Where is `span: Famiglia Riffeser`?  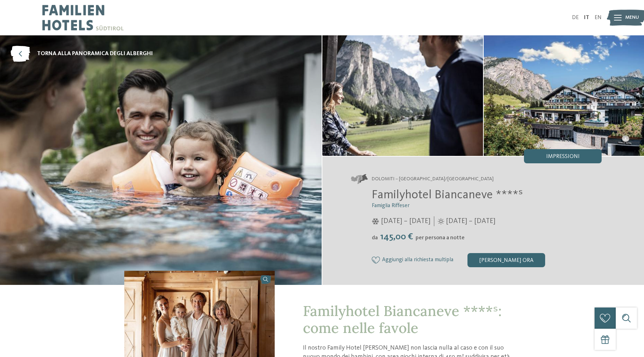
span: Famiglia Riffeser is located at coordinates (391, 205).